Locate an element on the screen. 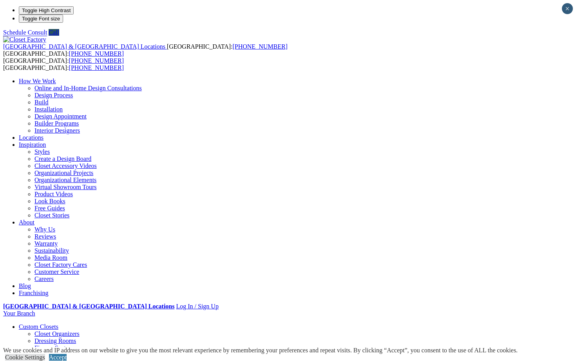 The image size is (576, 361). span: Your Branch is located at coordinates (19, 313).